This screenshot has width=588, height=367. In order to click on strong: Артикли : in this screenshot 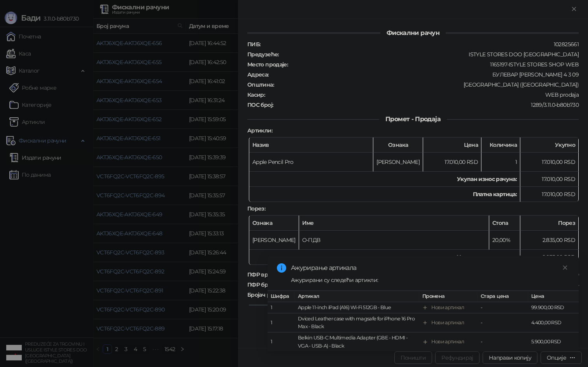, I will do `click(260, 130)`.